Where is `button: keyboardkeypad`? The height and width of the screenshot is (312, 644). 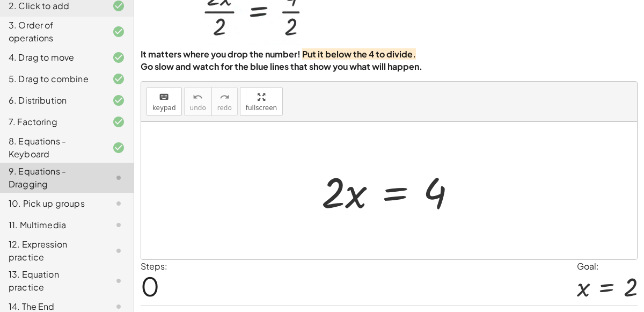 button: keyboardkeypad is located at coordinates (164, 101).